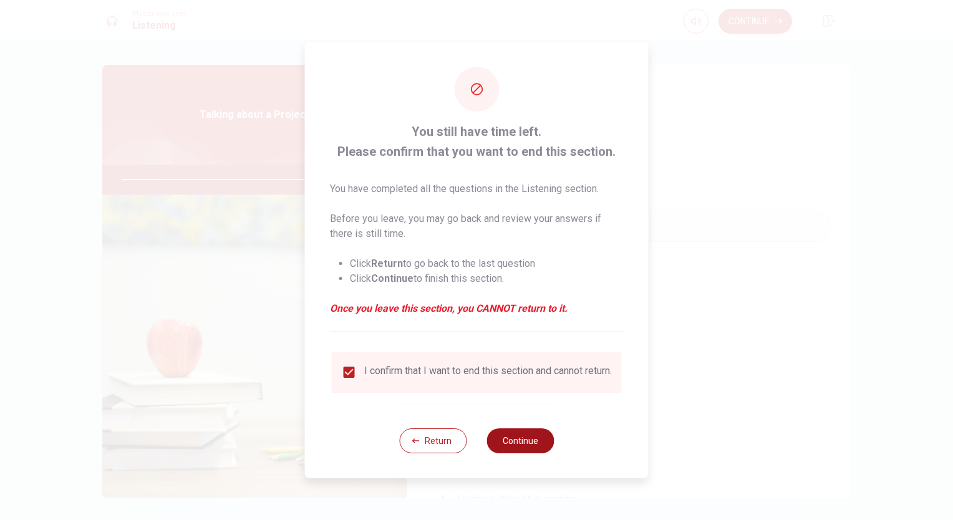 This screenshot has height=520, width=953. What do you see at coordinates (477, 142) in the screenshot?
I see `span: You still have time left. Please confirm that you want to end this section.` at bounding box center [477, 142].